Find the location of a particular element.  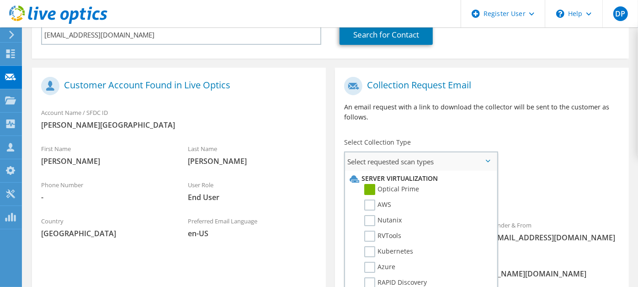

div: Phone Number is located at coordinates (105, 191).